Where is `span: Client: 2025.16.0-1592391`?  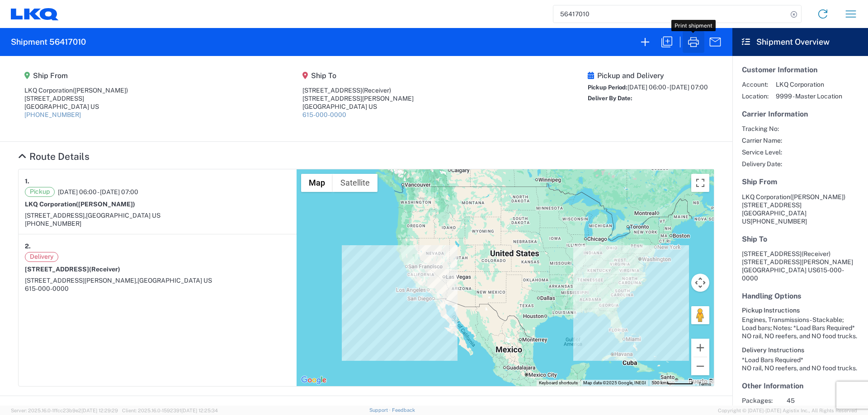 span: Client: 2025.16.0-1592391 is located at coordinates (170, 411).